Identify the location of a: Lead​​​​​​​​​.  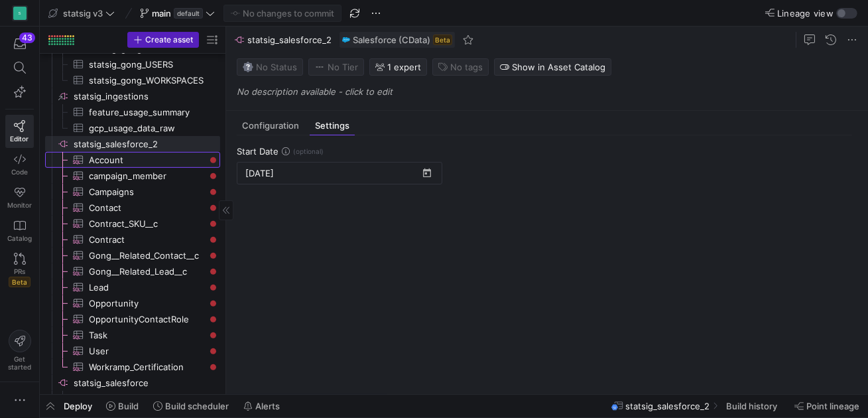
(132, 287).